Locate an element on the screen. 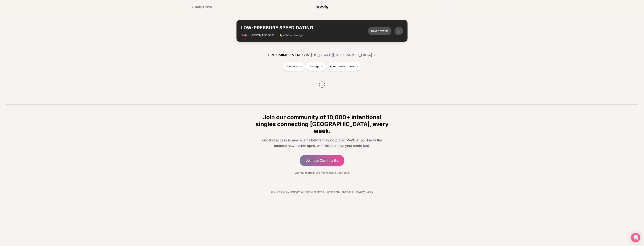 This screenshot has width=644, height=246. p: Get first access to new events before they go public. We'll let you know the moment new events op... is located at coordinates (322, 143).